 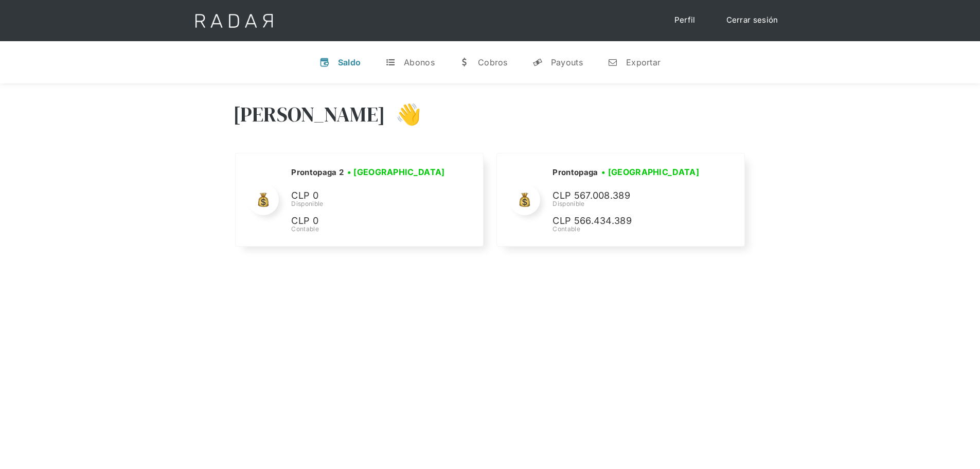 What do you see at coordinates (630, 195) in the screenshot?
I see `p: CLP 567.008.389` at bounding box center [630, 195].